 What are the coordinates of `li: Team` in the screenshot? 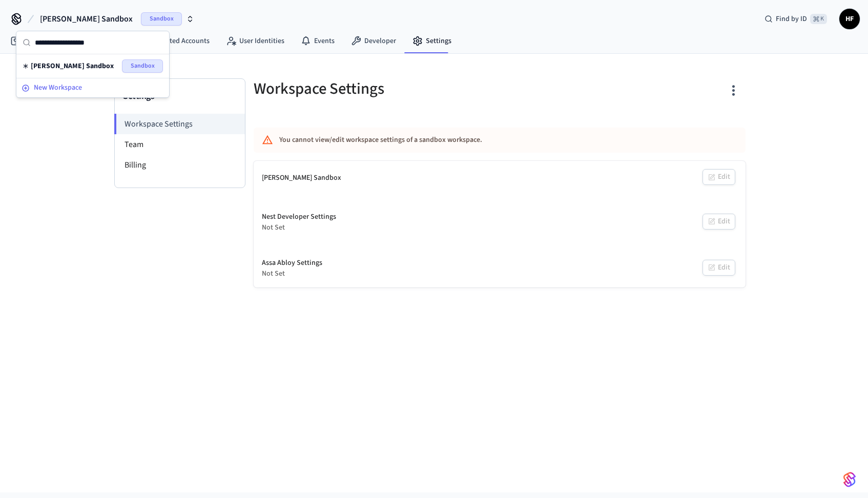 It's located at (179, 144).